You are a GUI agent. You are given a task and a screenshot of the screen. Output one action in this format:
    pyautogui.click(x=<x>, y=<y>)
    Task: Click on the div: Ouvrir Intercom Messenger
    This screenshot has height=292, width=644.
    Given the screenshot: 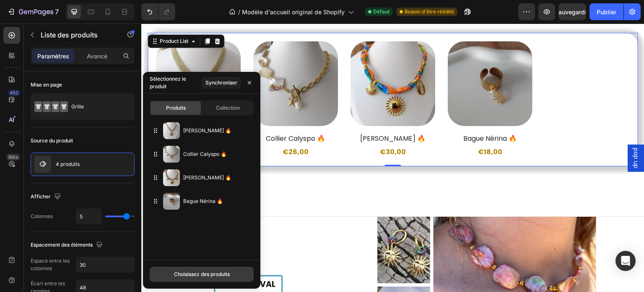 What is the action you would take?
    pyautogui.click(x=625, y=261)
    